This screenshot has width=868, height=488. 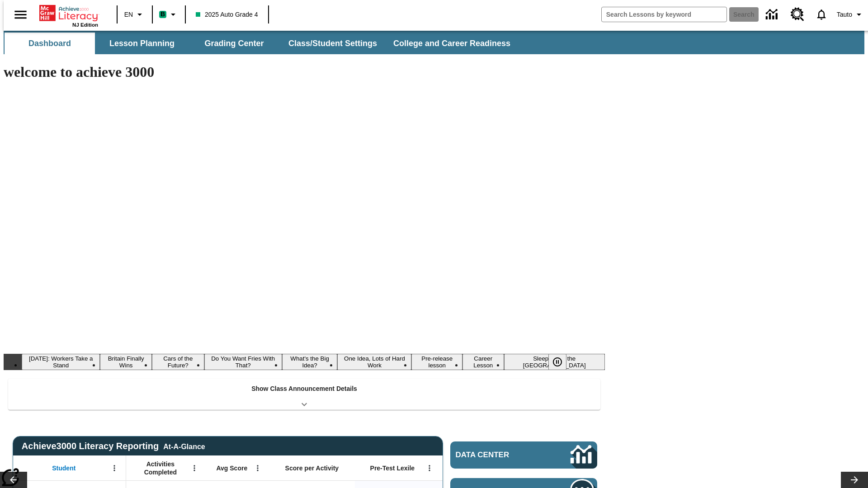 What do you see at coordinates (821, 15) in the screenshot?
I see `a: Notifications` at bounding box center [821, 15].